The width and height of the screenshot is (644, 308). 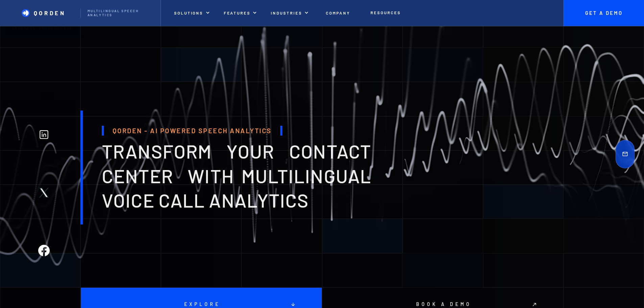 I want to click on p: features, so click(x=238, y=13).